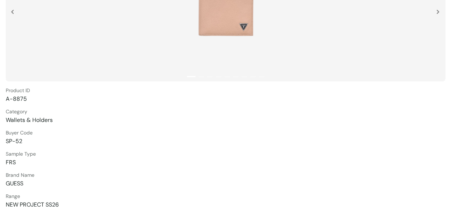 The height and width of the screenshot is (213, 451). Describe the element at coordinates (236, 76) in the screenshot. I see `button: 6` at that location.